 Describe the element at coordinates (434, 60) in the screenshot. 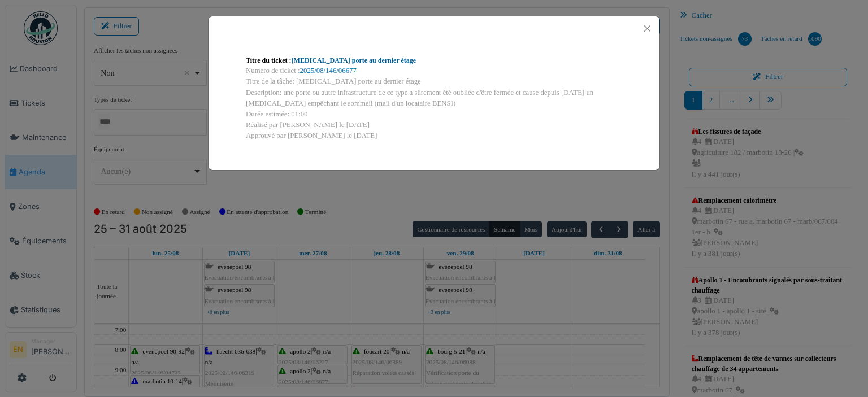

I see `div: Titre du ticket :` at that location.